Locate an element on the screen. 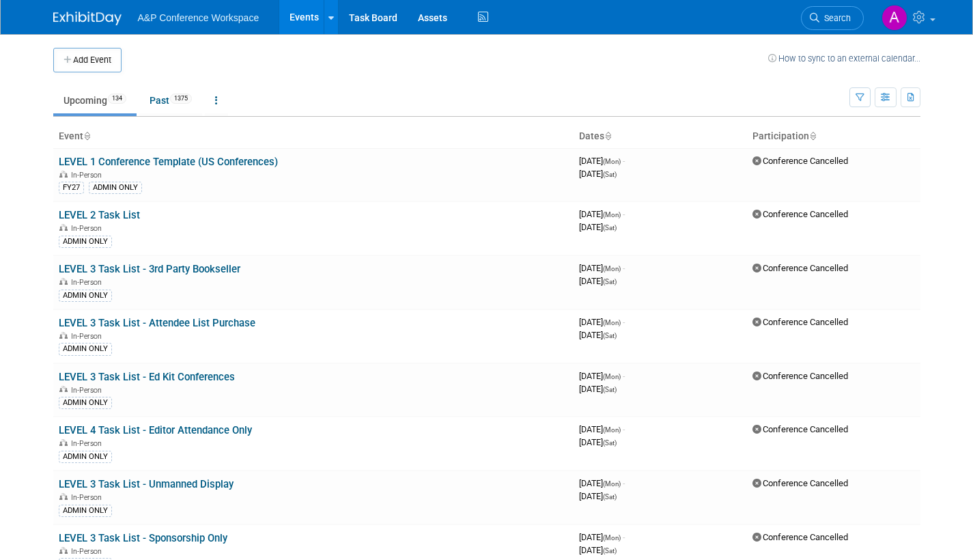 Image resolution: width=973 pixels, height=560 pixels. a: LEVEL 3 Task List - Unmanned Display is located at coordinates (146, 484).